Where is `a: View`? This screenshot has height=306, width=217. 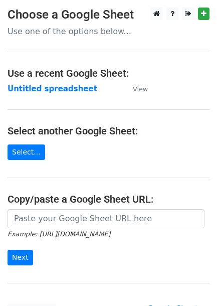
a: View is located at coordinates (135, 89).